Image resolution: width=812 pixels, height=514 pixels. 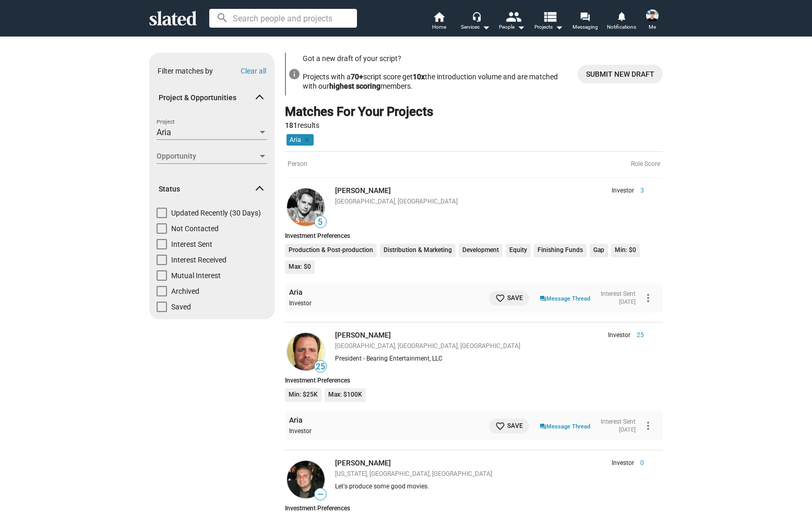 I want to click on img: Larry Nealy, so click(x=305, y=352).